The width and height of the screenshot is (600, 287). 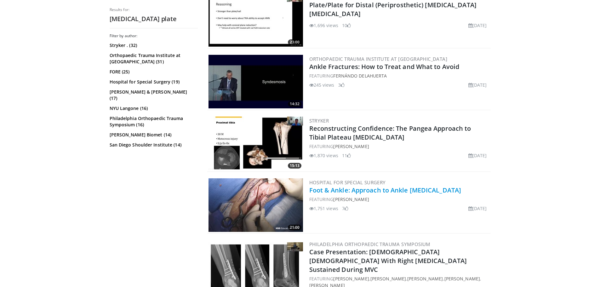 I want to click on li: 10, so click(x=346, y=25).